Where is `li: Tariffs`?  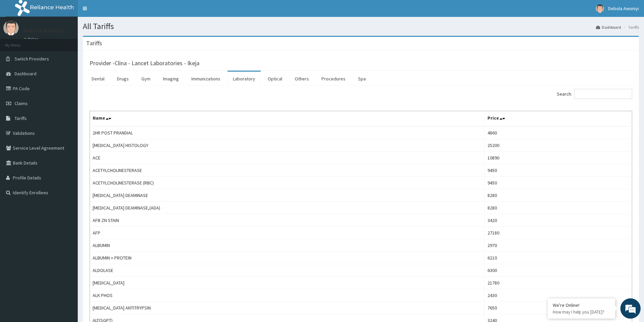 li: Tariffs is located at coordinates (629, 27).